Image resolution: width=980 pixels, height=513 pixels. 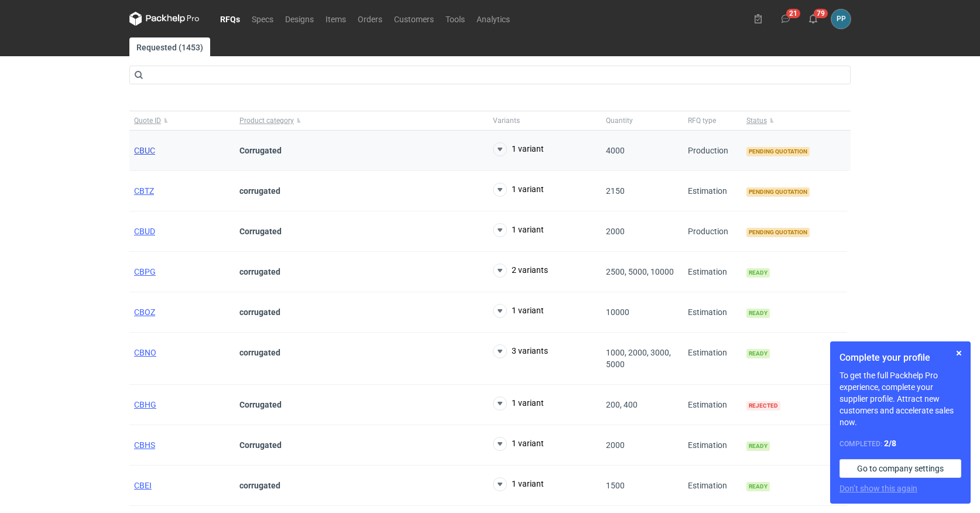 What do you see at coordinates (414, 19) in the screenshot?
I see `a: Customers` at bounding box center [414, 19].